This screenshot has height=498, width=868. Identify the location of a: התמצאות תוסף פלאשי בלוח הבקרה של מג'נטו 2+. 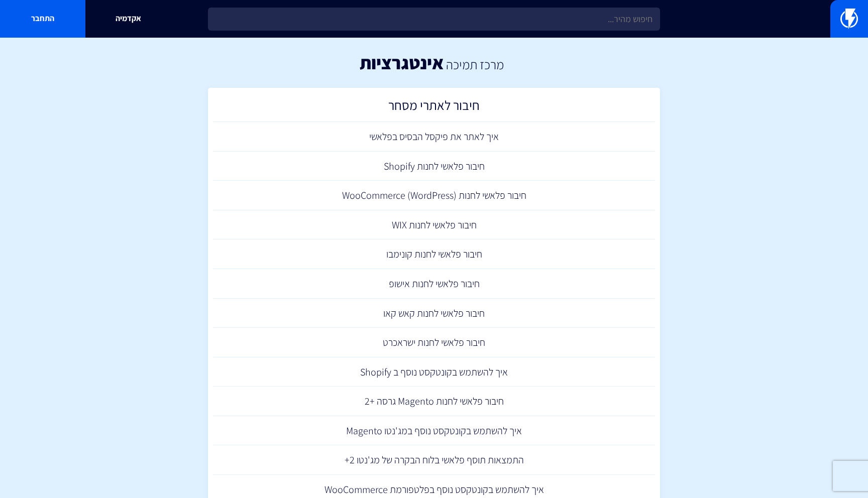
(434, 460).